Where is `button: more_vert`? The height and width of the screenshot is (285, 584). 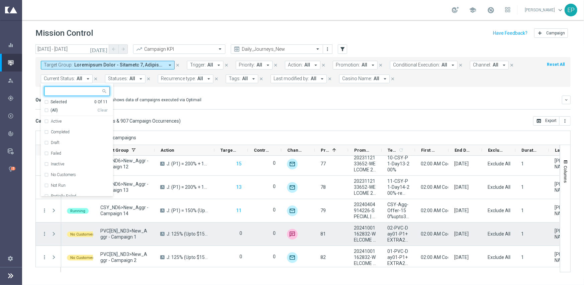
button: more_vert is located at coordinates (44, 211).